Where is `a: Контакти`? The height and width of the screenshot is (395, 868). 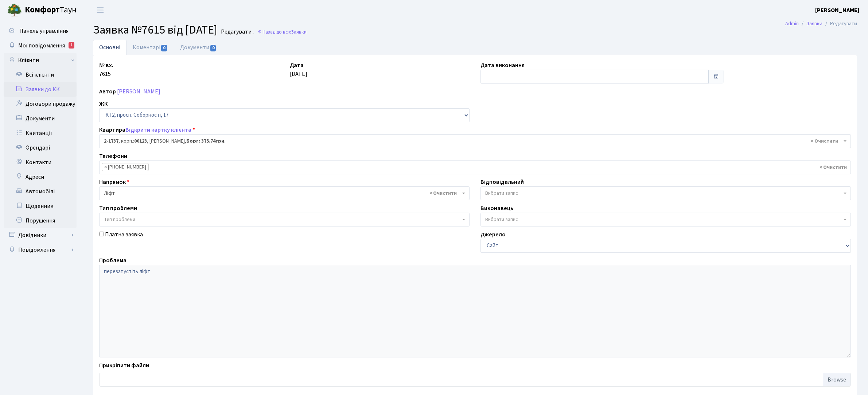 a: Контакти is located at coordinates (40, 163).